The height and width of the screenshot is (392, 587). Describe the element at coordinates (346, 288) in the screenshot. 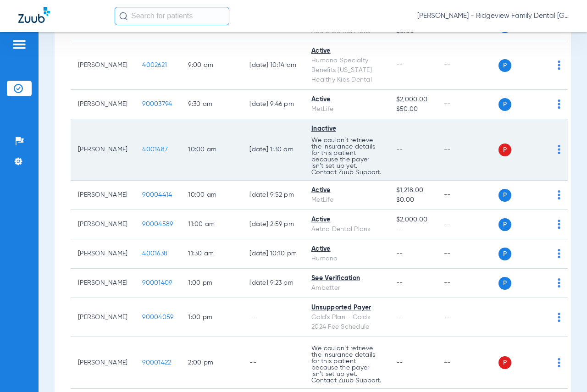

I see `div: Ambetter` at that location.